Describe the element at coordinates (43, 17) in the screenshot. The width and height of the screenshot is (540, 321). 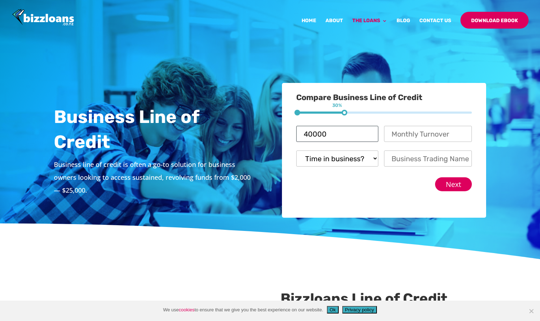
I see `img: Bizzloans New Zealand` at that location.